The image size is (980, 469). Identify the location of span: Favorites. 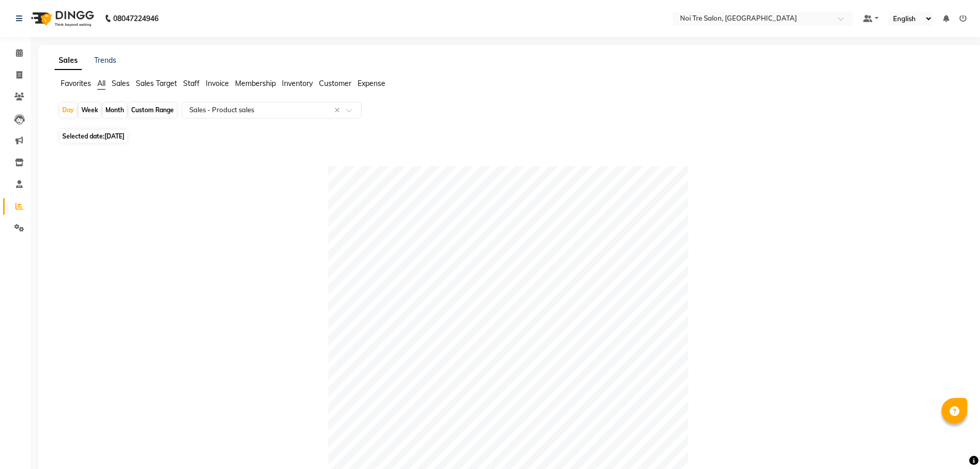
(75, 83).